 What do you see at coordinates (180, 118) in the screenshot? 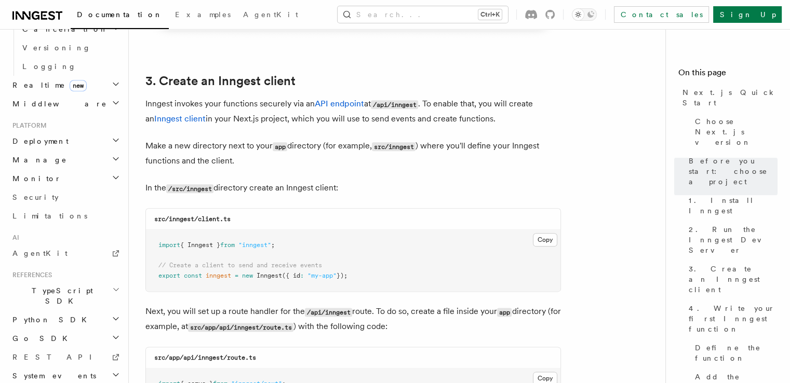
I see `a: Inngest client` at bounding box center [180, 118].